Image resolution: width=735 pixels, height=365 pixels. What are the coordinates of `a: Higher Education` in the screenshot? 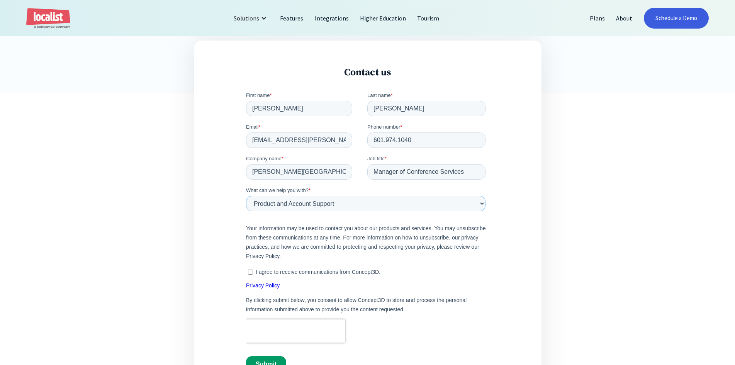 It's located at (383, 18).